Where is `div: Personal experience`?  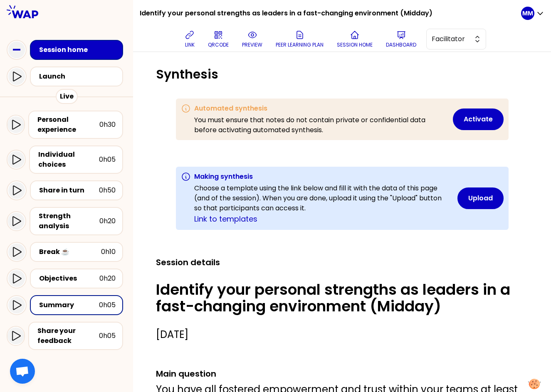 div: Personal experience is located at coordinates (68, 125).